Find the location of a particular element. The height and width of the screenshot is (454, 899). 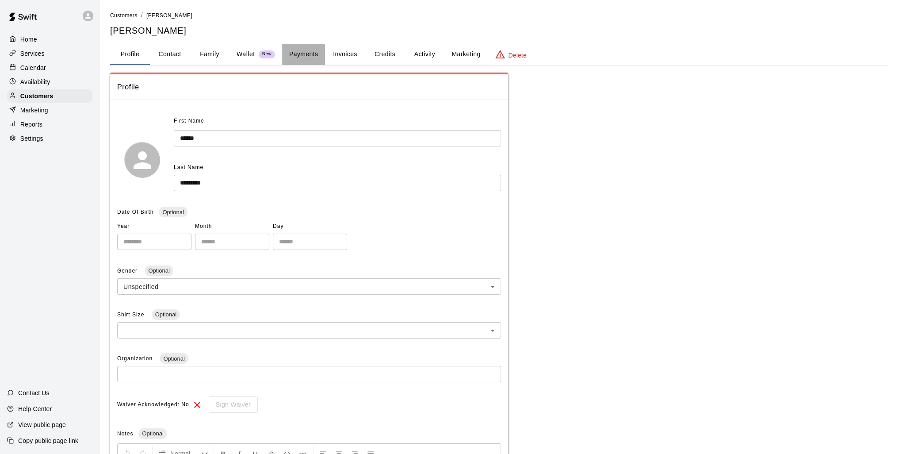

p: Home is located at coordinates (29, 39).